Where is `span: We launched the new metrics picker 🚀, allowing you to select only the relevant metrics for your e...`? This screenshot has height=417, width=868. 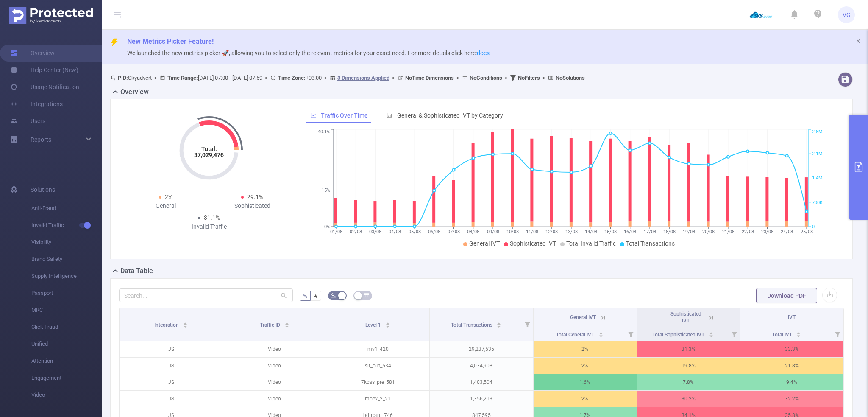 span: We launched the new metrics picker 🚀, allowing you to select only the relevant metrics for your e... is located at coordinates (308, 53).